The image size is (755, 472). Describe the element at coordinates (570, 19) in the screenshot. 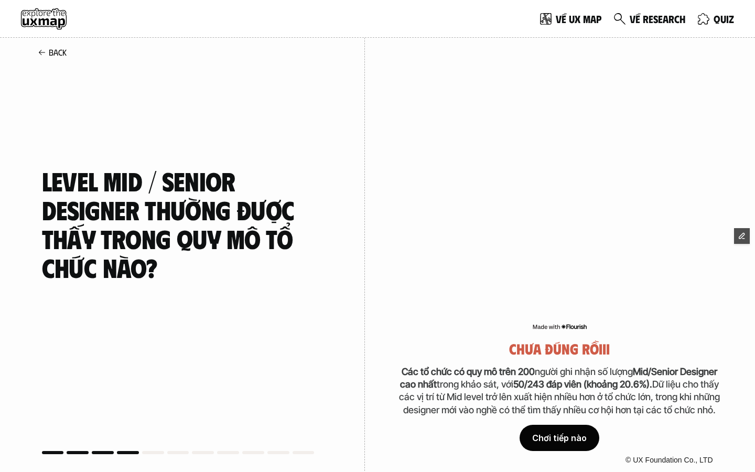

I see `a: Vềuxmap` at that location.